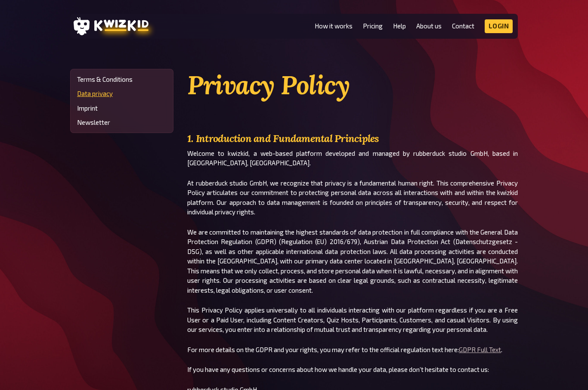 The image size is (588, 390). I want to click on a: Imprint, so click(122, 108).